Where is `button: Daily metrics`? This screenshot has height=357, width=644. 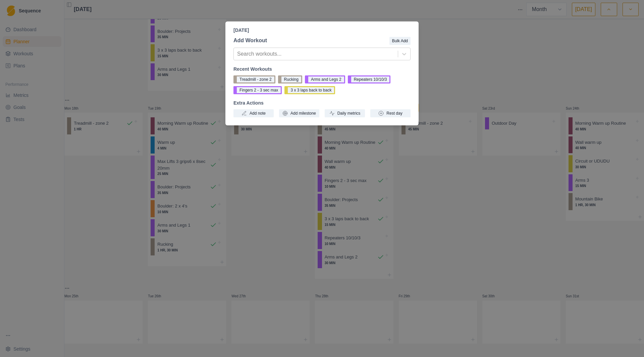
button: Daily metrics is located at coordinates (345, 113).